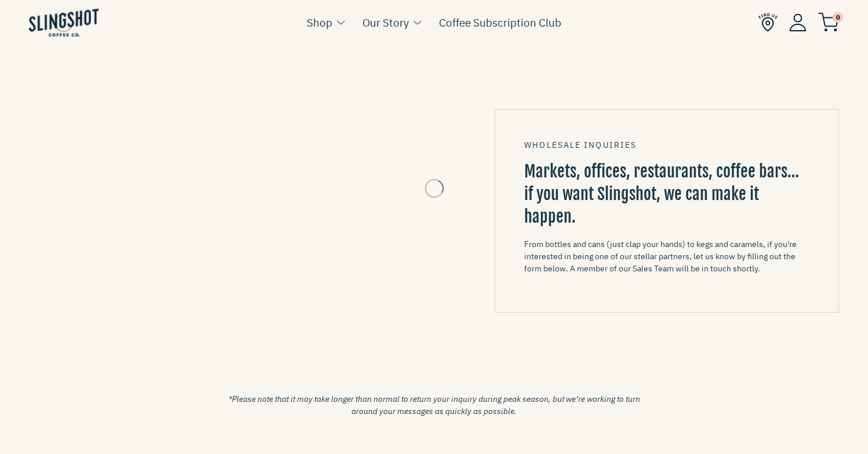  Describe the element at coordinates (667, 145) in the screenshot. I see `div: WHOLESALE INQUIRIES` at that location.